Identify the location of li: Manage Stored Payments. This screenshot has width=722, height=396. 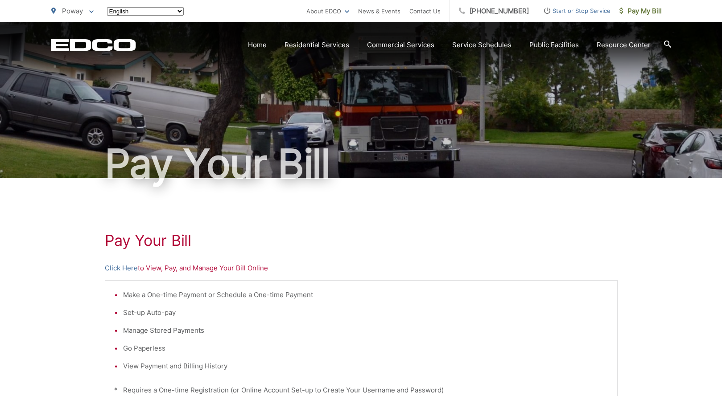
(366, 331).